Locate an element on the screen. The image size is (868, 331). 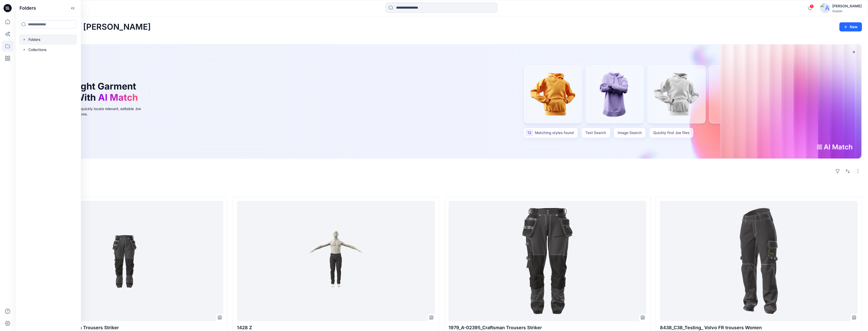
a: 8438_C38_Testing_ Volvo FR trousers Women is located at coordinates (759, 261).